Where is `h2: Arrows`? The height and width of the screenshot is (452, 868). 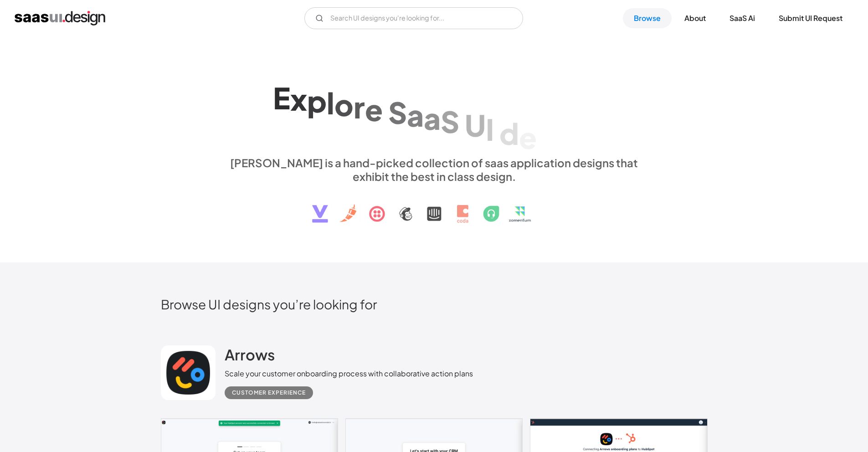 h2: Arrows is located at coordinates (250, 355).